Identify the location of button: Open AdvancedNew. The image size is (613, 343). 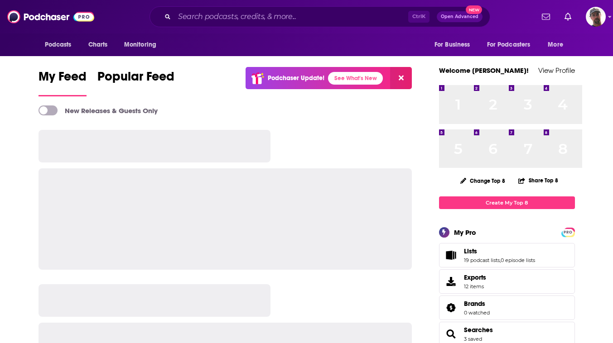
(459, 17).